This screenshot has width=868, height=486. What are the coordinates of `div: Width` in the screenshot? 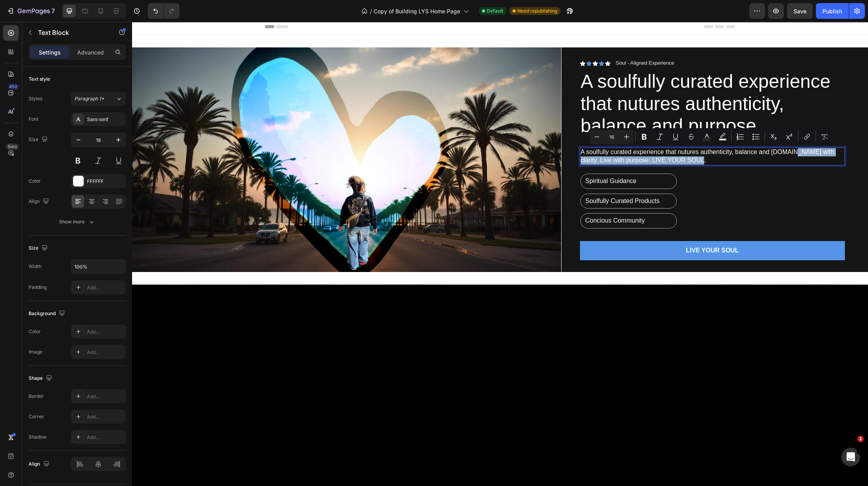 It's located at (35, 267).